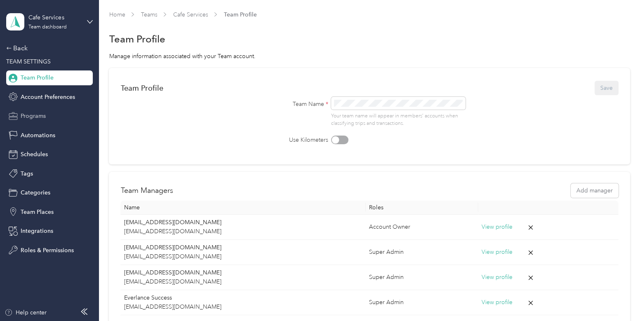 Image resolution: width=644 pixels, height=321 pixels. What do you see at coordinates (25, 312) in the screenshot?
I see `button: Help center` at bounding box center [25, 312].